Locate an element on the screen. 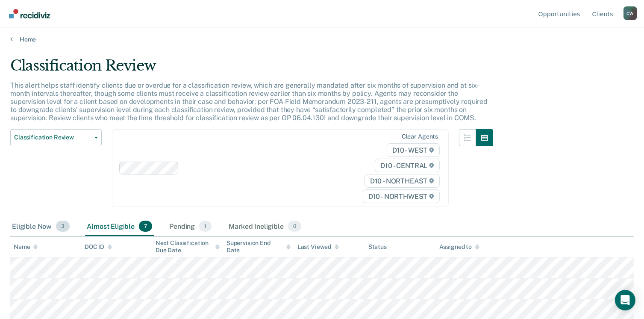 Image resolution: width=644 pixels, height=319 pixels. span: 1 is located at coordinates (205, 226).